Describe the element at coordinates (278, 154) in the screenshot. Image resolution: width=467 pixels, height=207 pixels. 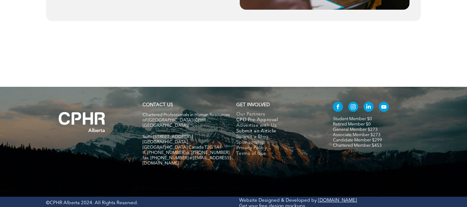
I see `a: Terms of Use` at that location.